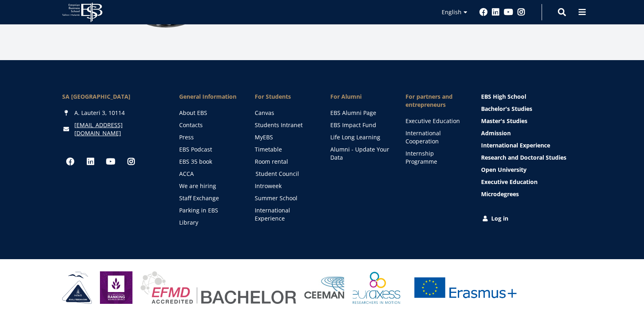  I want to click on a: ACCA, so click(209, 174).